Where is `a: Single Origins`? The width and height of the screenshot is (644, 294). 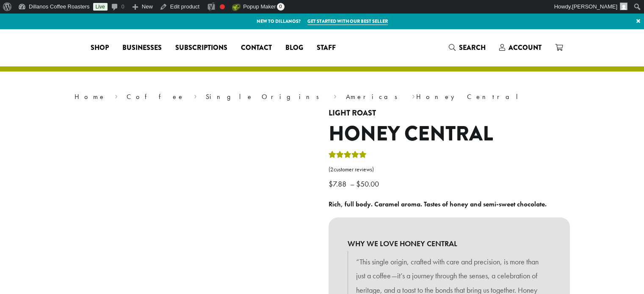 a: Single Origins is located at coordinates (265, 97).